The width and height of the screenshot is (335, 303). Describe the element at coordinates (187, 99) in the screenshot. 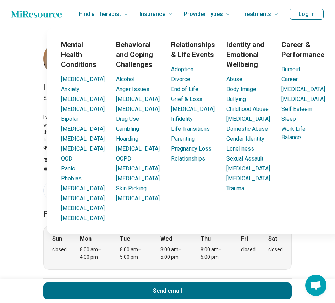

I see `a: Grief & Loss` at that location.